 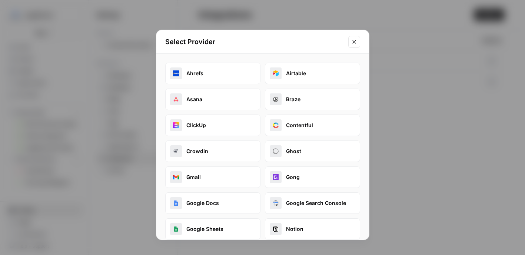 I want to click on button: google_search_consoleGoogle Search Console, so click(x=312, y=203).